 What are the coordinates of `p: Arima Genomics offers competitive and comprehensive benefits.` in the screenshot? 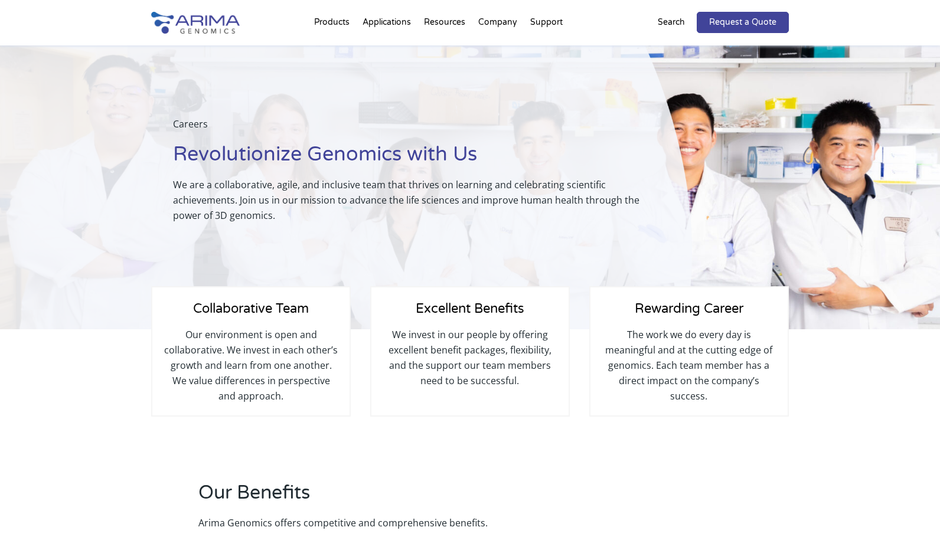 It's located at (409, 523).